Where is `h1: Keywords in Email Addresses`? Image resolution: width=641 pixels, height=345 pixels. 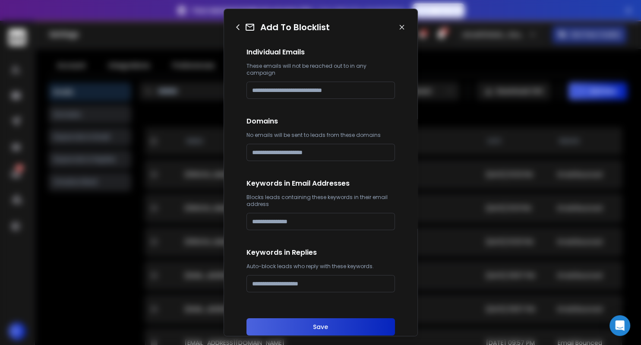
h1: Keywords in Email Addresses is located at coordinates (321, 184).